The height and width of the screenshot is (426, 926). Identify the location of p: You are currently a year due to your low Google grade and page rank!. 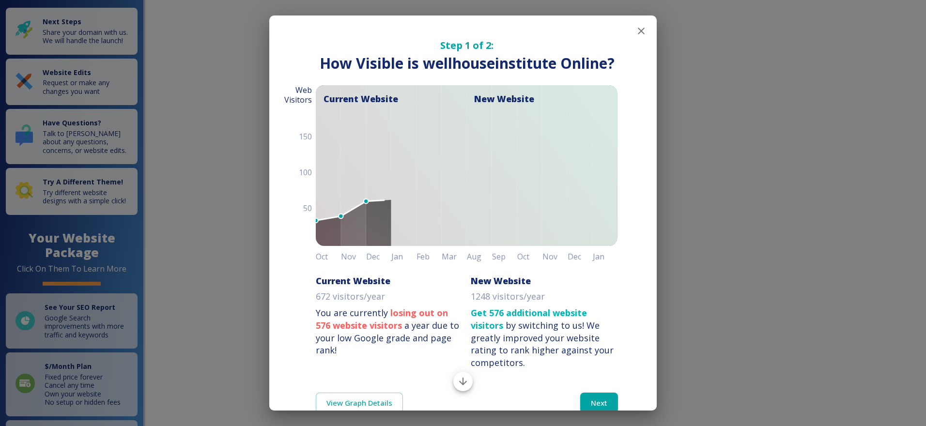
(389, 332).